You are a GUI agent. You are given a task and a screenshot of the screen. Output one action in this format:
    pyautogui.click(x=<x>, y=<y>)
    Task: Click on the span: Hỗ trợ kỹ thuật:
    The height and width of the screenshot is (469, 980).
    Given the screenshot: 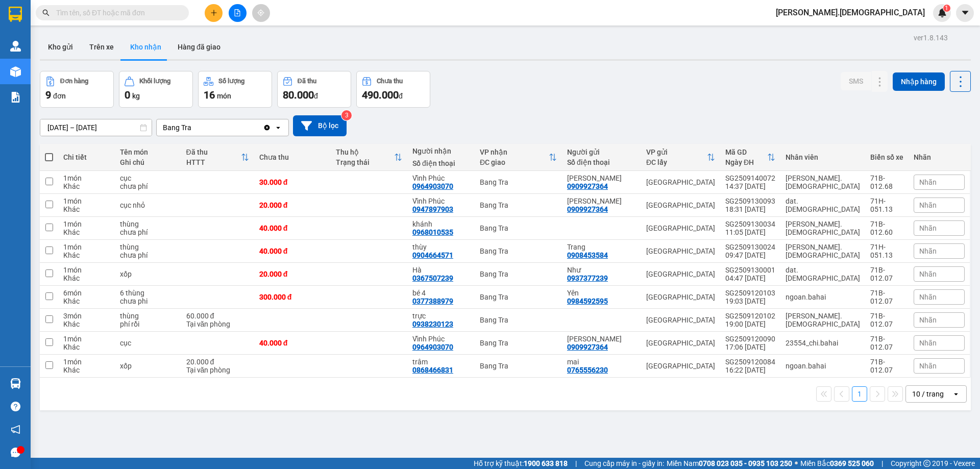 What is the action you would take?
    pyautogui.click(x=521, y=463)
    